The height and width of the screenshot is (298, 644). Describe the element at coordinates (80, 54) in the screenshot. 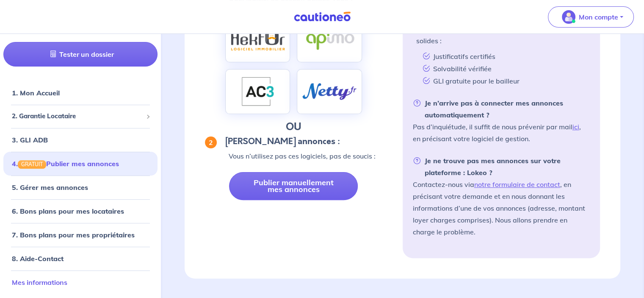

I see `a: Tester un dossier` at that location.